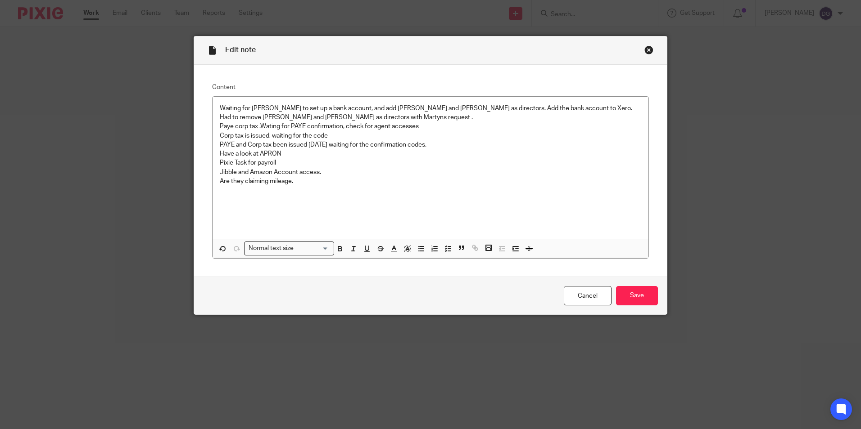 The image size is (861, 429). Describe the element at coordinates (587, 296) in the screenshot. I see `a: Cancel` at that location.